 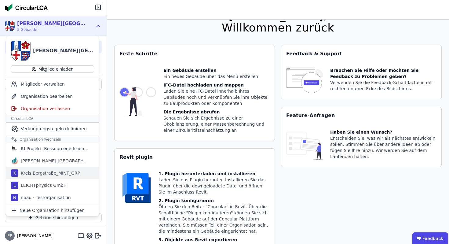 I want to click on div: IFC-Datei hochladen und mappen, so click(x=217, y=85).